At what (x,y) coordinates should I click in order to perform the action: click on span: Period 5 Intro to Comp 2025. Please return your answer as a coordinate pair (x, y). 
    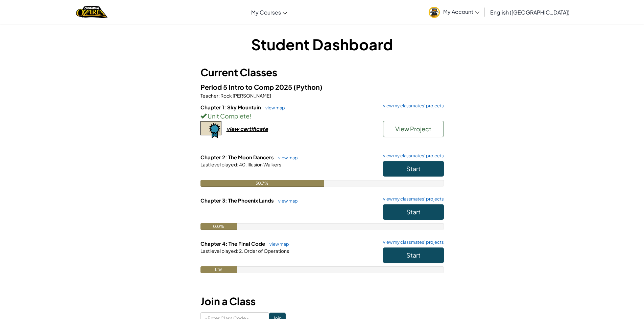
    Looking at the image, I should click on (247, 87).